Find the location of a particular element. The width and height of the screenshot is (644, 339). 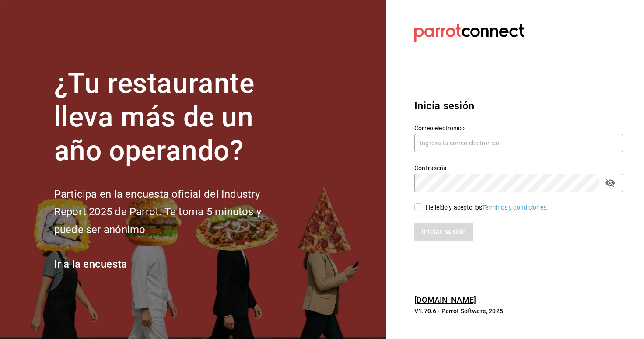

label: Correo electrónico is located at coordinates (518, 128).